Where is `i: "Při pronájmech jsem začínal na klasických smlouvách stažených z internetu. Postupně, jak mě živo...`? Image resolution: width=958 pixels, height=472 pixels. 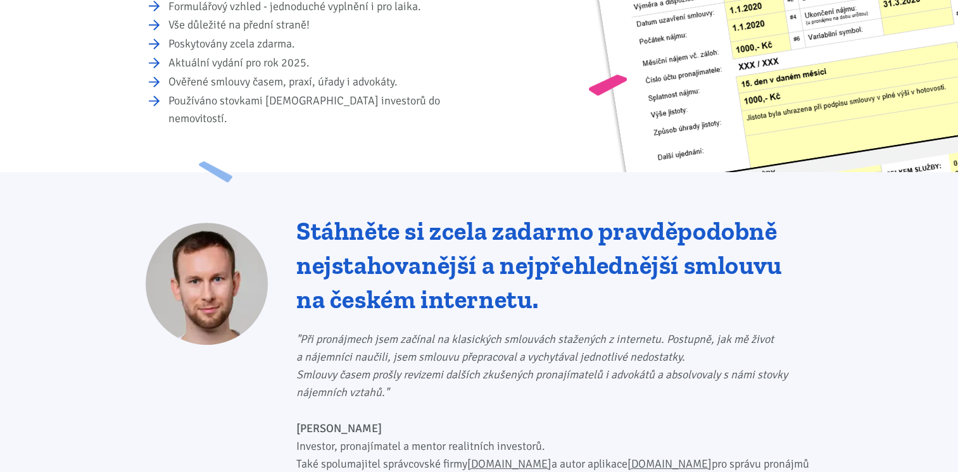 i: "Při pronájmech jsem začínal na klasických smlouvách stažených z internetu. Postupně, jak mě živo... is located at coordinates (542, 366).